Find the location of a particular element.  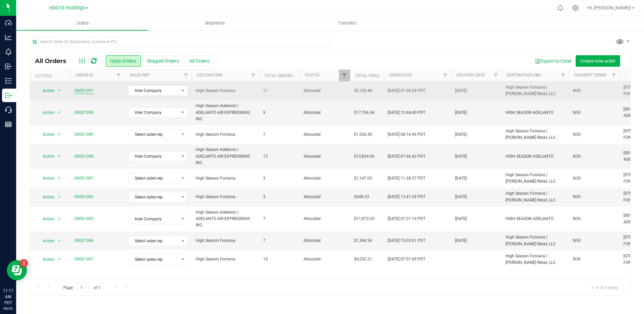

span: 15 is located at coordinates (265, 259).